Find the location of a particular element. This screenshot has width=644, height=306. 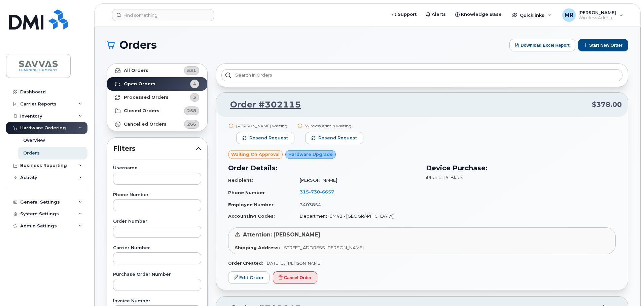

a: 3157306657 is located at coordinates (321, 192).